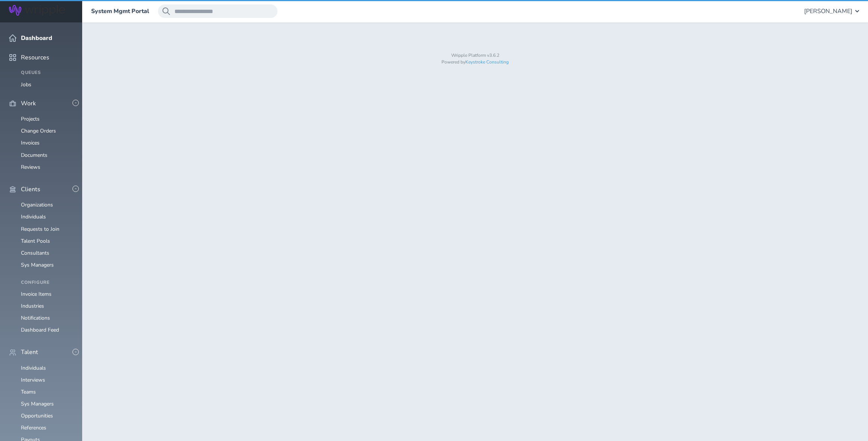 The image size is (868, 441). Describe the element at coordinates (35, 318) in the screenshot. I see `a: Notifications` at that location.